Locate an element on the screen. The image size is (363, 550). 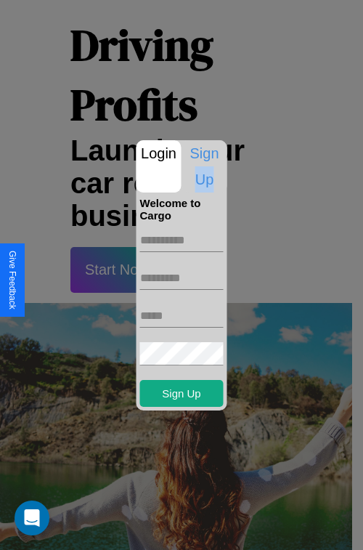
div: Give Feedback is located at coordinates (12, 280).